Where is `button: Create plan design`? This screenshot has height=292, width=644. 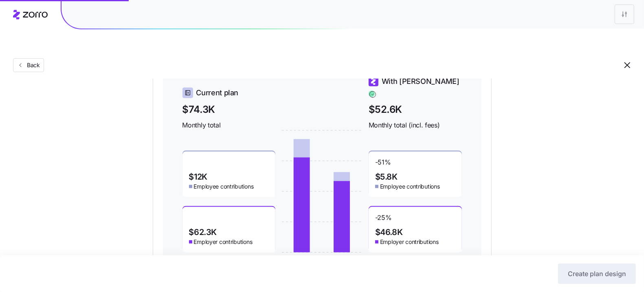 button: Create plan design is located at coordinates (596, 274).